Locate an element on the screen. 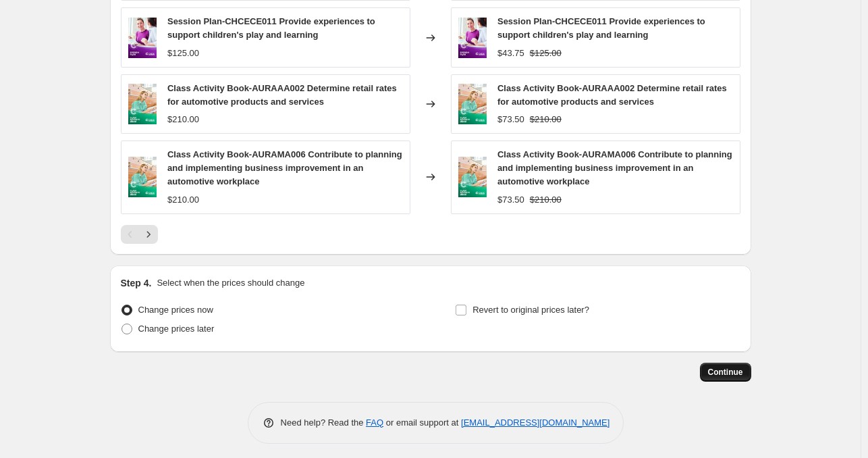  nav: Pagination is located at coordinates (139, 235).